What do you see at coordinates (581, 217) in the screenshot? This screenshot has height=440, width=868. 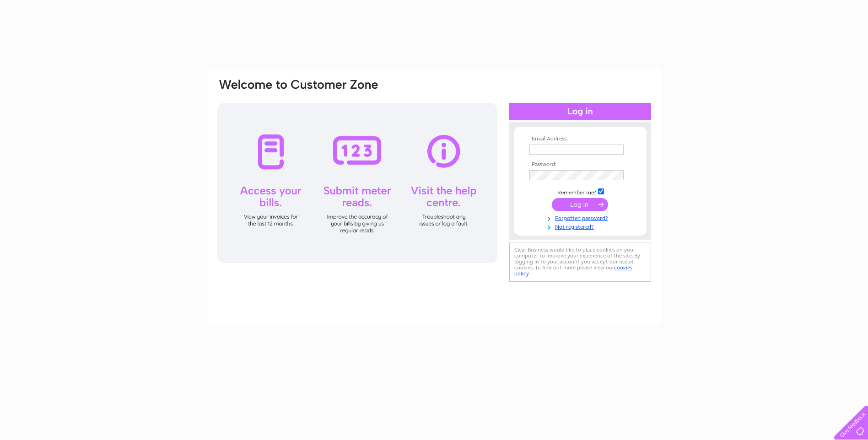 I see `a: Forgotten password?` at bounding box center [581, 217].